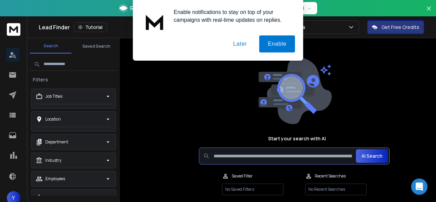 The height and width of the screenshot is (202, 436). Describe the element at coordinates (54, 96) in the screenshot. I see `p: Job Titles` at that location.